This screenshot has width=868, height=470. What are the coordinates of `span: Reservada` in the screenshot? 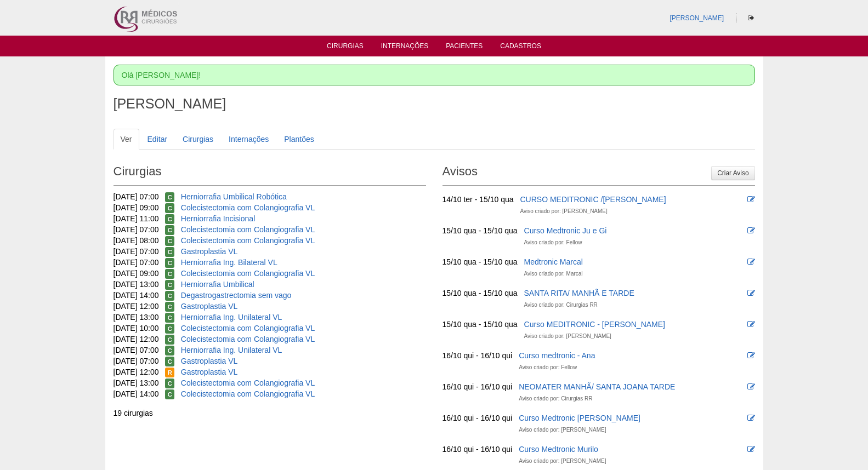 It's located at (169, 373).